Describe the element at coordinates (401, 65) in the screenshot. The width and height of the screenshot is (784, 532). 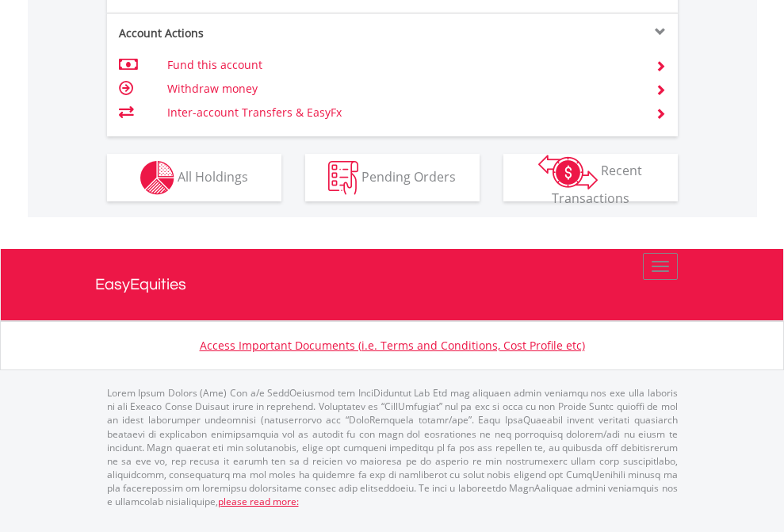
I see `td: Fund this account` at that location.